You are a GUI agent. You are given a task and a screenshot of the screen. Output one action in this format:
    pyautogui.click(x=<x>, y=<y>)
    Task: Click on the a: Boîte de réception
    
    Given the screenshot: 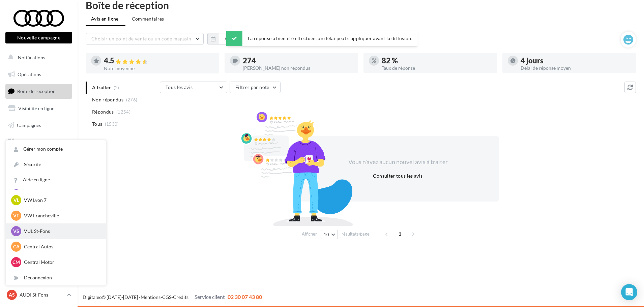 What is the action you would take?
    pyautogui.click(x=39, y=91)
    